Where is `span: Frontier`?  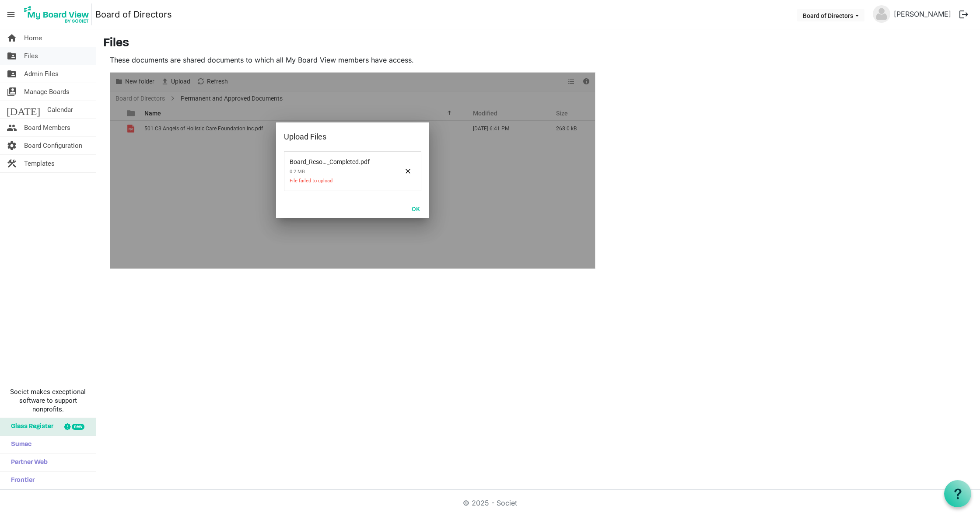 span: Frontier is located at coordinates (21, 481).